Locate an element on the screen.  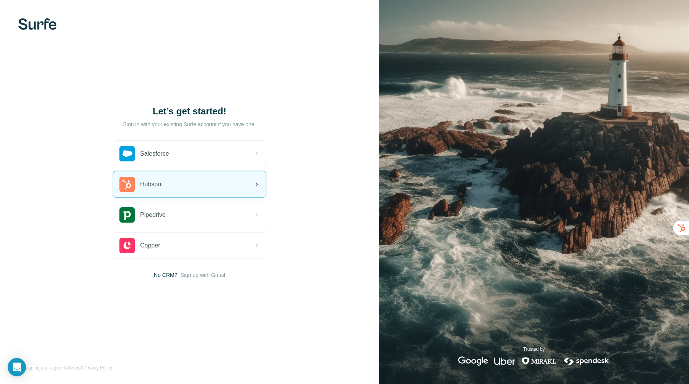
img: Surfe's logo is located at coordinates (38, 24).